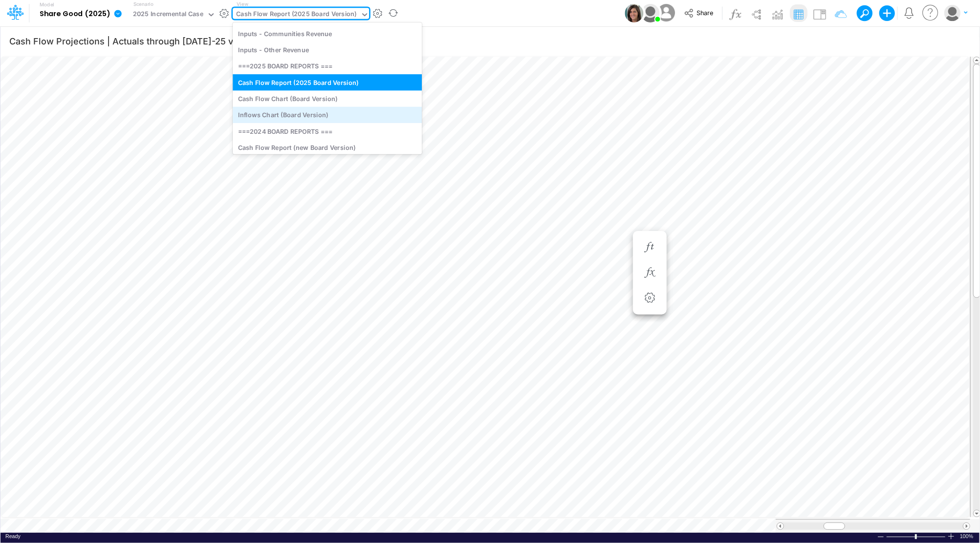  Describe the element at coordinates (880, 537) in the screenshot. I see `div: Zoom Out` at that location.